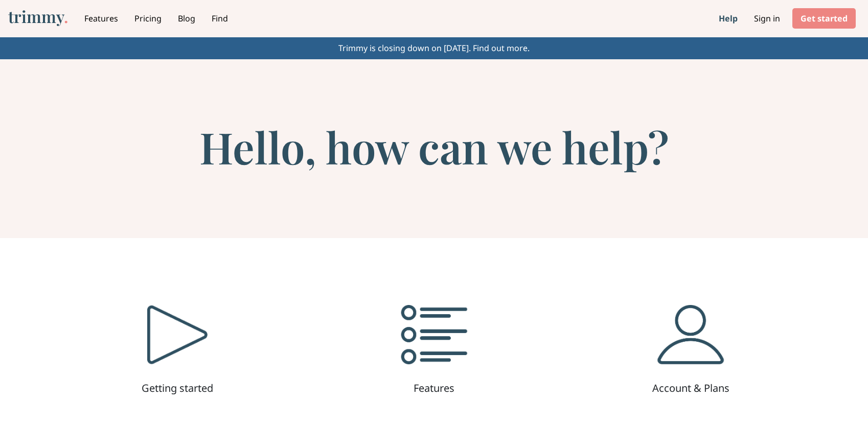 The width and height of the screenshot is (868, 447). I want to click on a: Find, so click(220, 19).